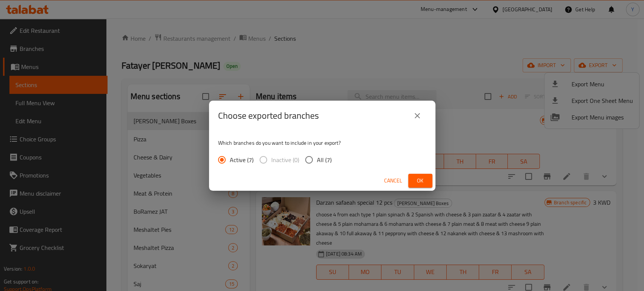 The image size is (644, 291). What do you see at coordinates (322, 143) in the screenshot?
I see `p: Which branches do you want to include in your export?` at bounding box center [322, 143].